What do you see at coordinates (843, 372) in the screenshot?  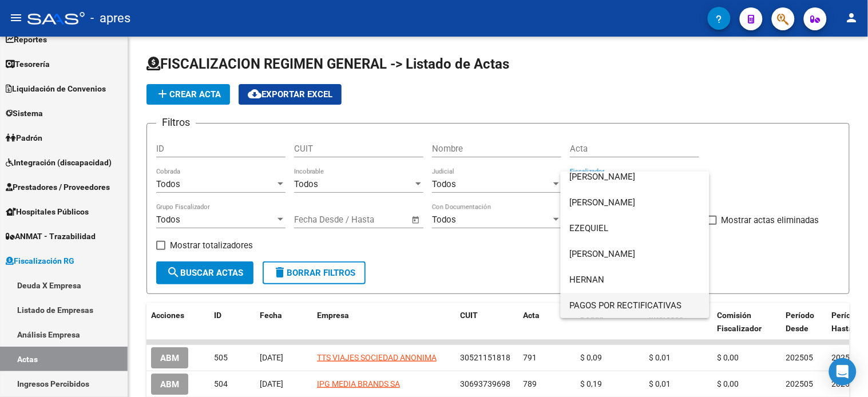 I see `div: Open Intercom Messenger` at bounding box center [843, 372].